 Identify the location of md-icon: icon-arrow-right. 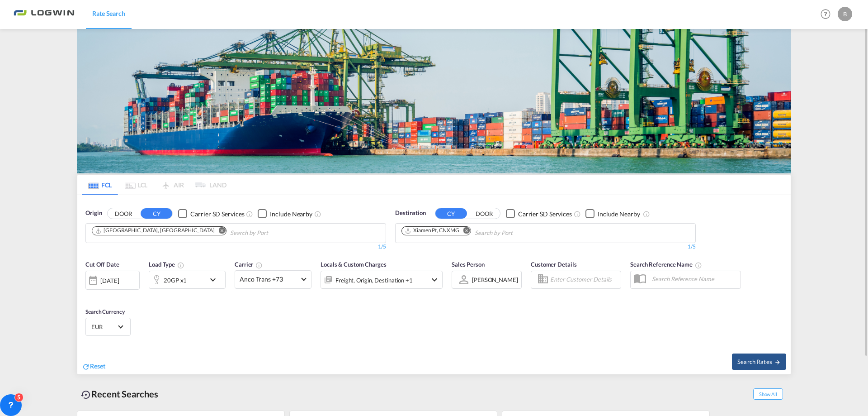
(778, 362).